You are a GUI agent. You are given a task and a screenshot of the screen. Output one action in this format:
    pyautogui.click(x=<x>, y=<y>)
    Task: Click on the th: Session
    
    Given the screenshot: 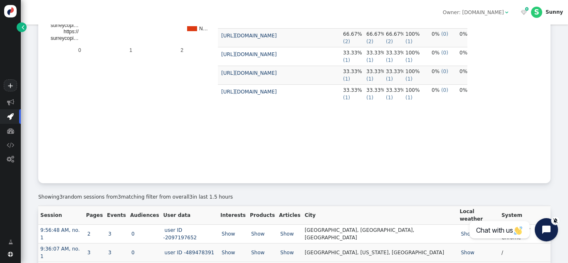 What is the action you would take?
    pyautogui.click(x=61, y=215)
    